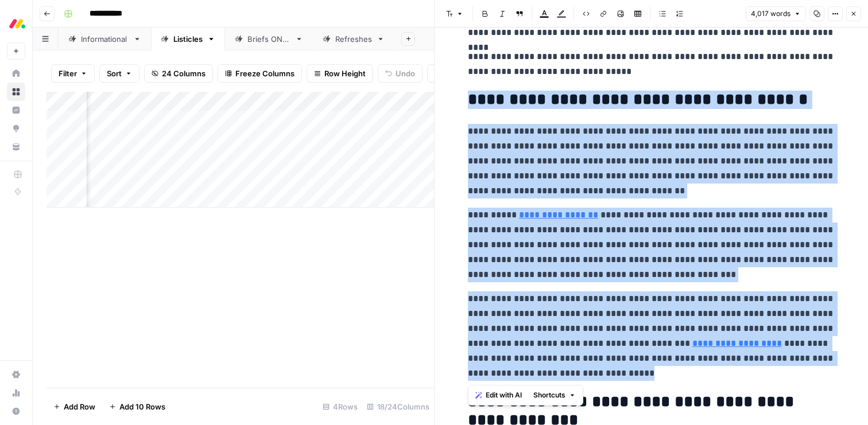 The height and width of the screenshot is (425, 868). What do you see at coordinates (354, 39) in the screenshot?
I see `div: Refreshes` at bounding box center [354, 39].